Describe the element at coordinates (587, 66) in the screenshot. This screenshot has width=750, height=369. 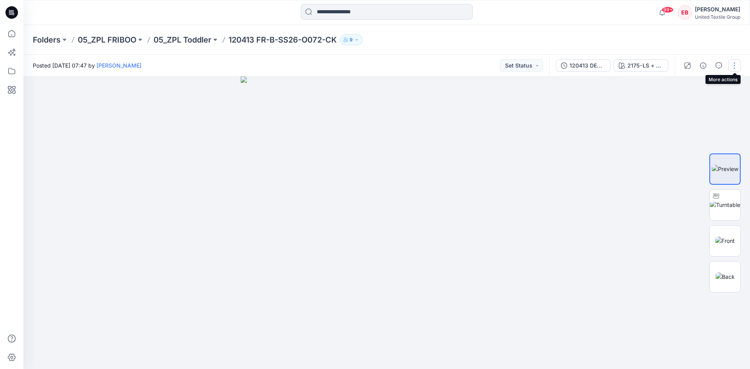
I see `div: 120413 DEV COL` at that location.